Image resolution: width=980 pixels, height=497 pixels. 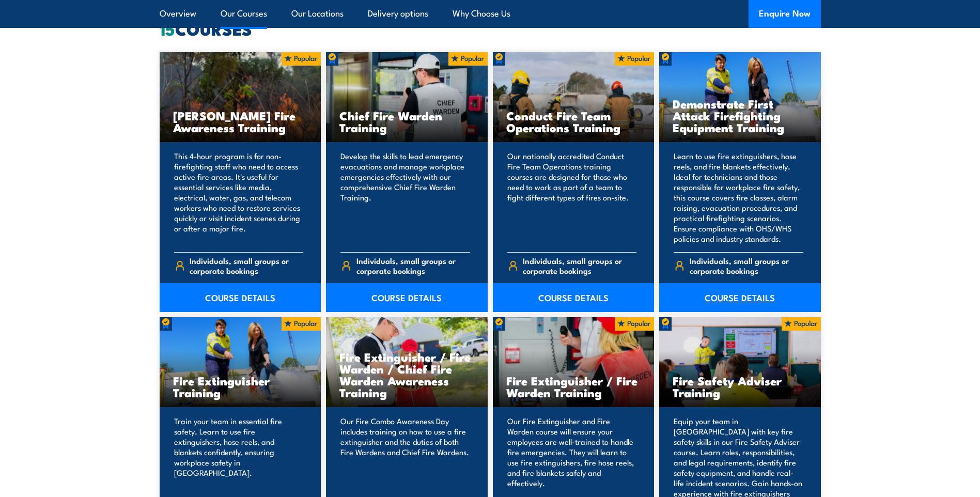 I want to click on h3: Fire Safety Adviser Training, so click(x=739, y=386).